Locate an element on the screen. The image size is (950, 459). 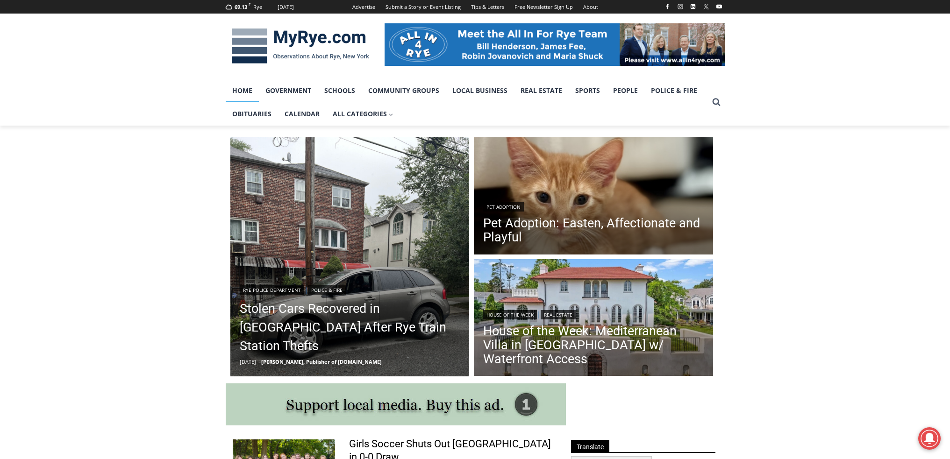
a: X is located at coordinates (706, 7).